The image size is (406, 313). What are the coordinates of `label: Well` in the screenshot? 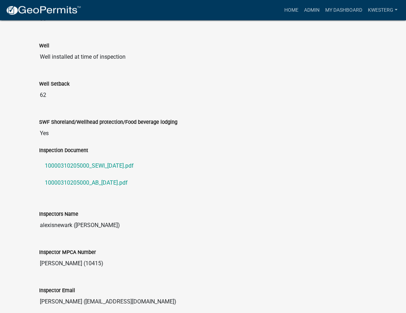 It's located at (44, 46).